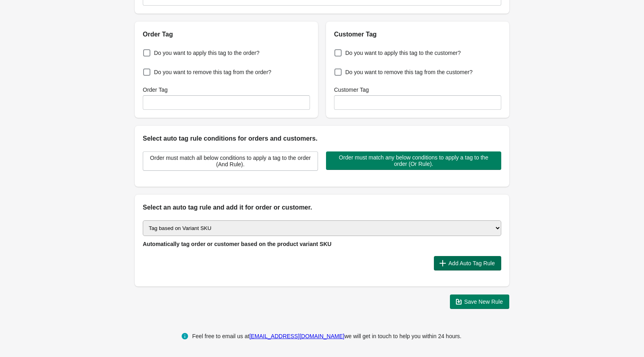 The height and width of the screenshot is (357, 644). Describe the element at coordinates (483, 302) in the screenshot. I see `span: Save New Rule` at that location.